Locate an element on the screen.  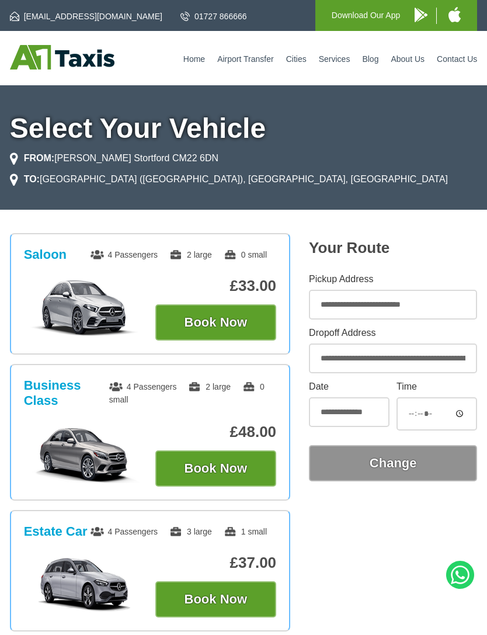
a: About Us is located at coordinates (408, 59).